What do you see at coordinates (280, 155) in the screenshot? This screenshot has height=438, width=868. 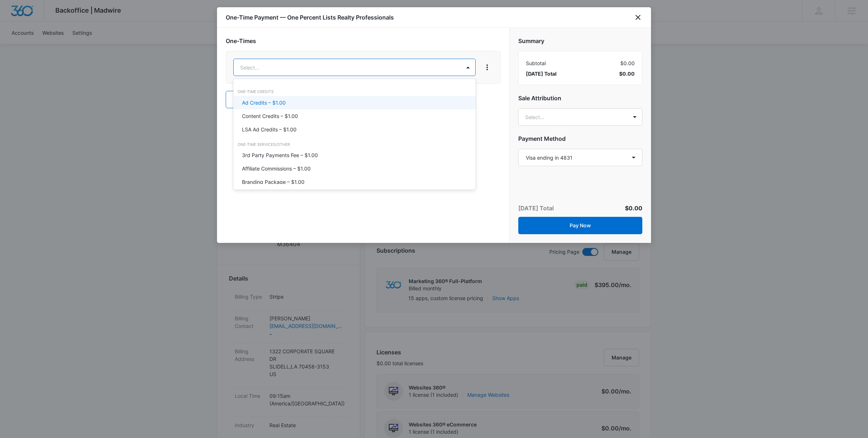 I see `p: 3rd Party Payments Fee – $1.00` at bounding box center [280, 155].